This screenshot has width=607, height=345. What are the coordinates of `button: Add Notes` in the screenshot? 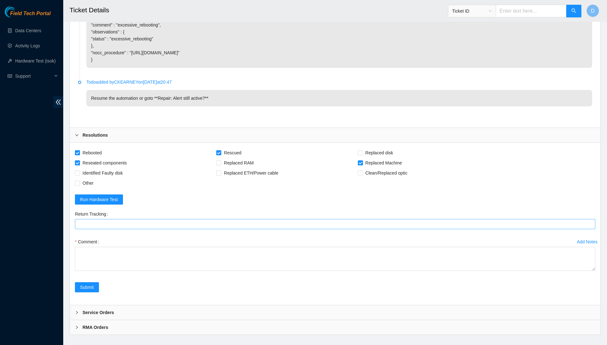 It's located at (587, 242).